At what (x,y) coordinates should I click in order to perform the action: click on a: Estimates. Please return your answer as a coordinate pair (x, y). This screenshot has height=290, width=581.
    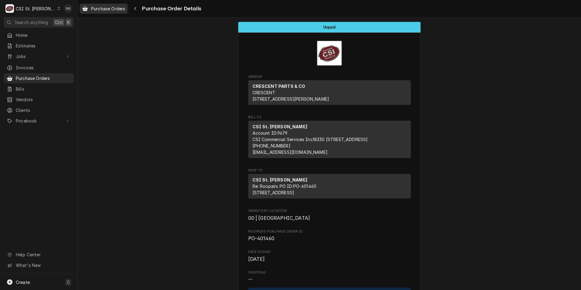
    Looking at the image, I should click on (39, 46).